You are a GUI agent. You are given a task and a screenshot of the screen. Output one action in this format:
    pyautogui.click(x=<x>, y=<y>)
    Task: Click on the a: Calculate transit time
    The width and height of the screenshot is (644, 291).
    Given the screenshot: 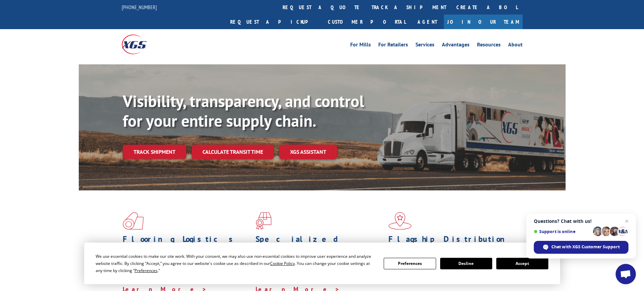 What is the action you would take?
    pyautogui.click(x=233, y=152)
    